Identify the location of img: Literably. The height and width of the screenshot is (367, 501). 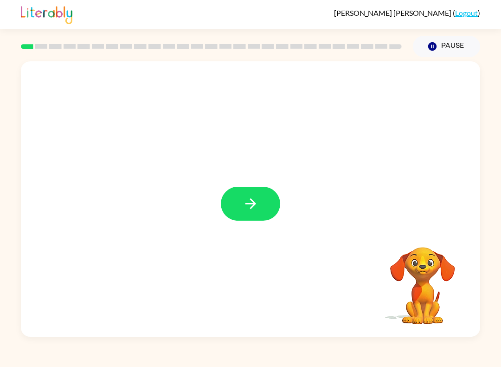
(46, 14).